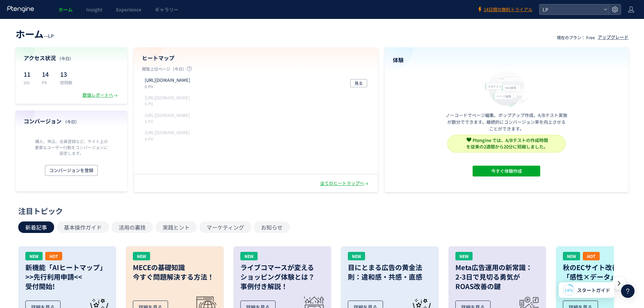  Describe the element at coordinates (71, 171) in the screenshot. I see `button: コンバージョンを登録` at that location.